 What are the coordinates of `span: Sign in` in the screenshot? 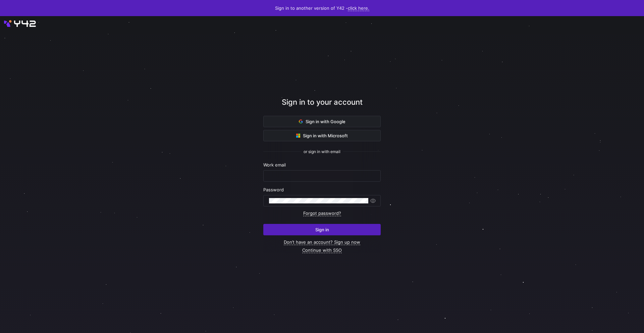 It's located at (322, 230).